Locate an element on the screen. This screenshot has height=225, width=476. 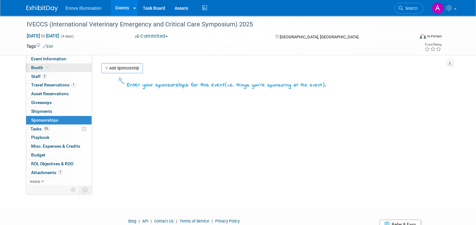
a: Giveaways is located at coordinates (59, 103).